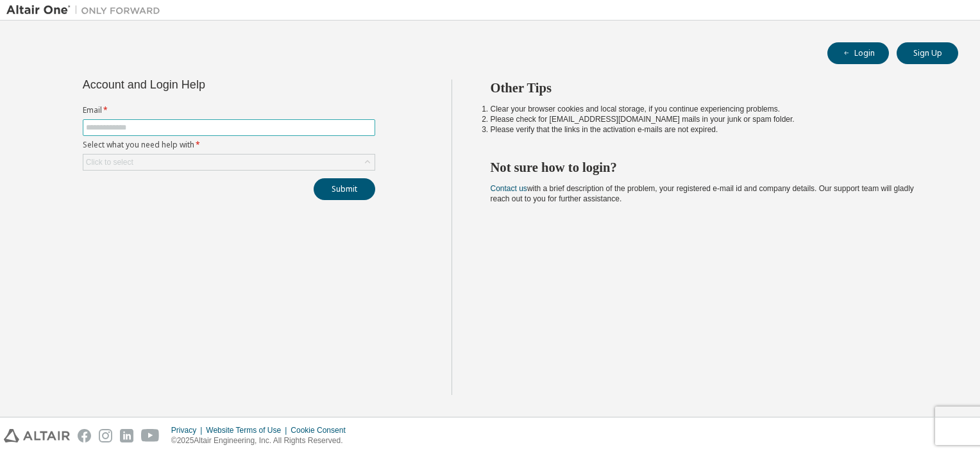  What do you see at coordinates (713, 167) in the screenshot?
I see `h2: Not sure how to login?` at bounding box center [713, 167].